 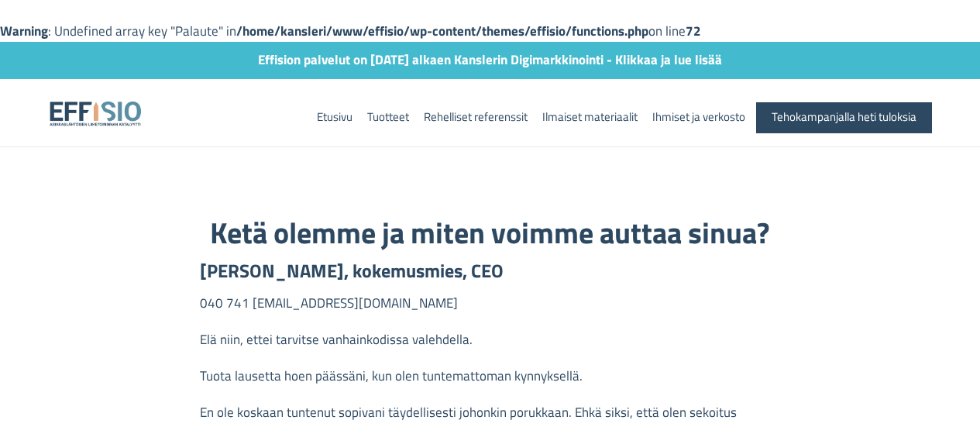 What do you see at coordinates (476, 116) in the screenshot?
I see `a: Rehelliset referenssit` at bounding box center [476, 116].